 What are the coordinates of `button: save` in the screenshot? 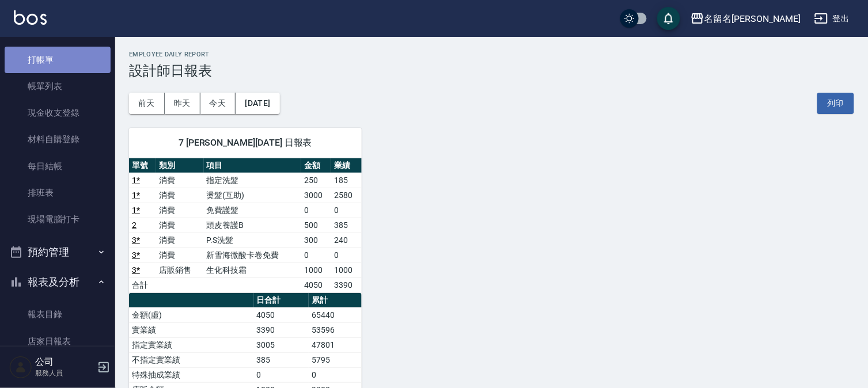 It's located at (669, 19).